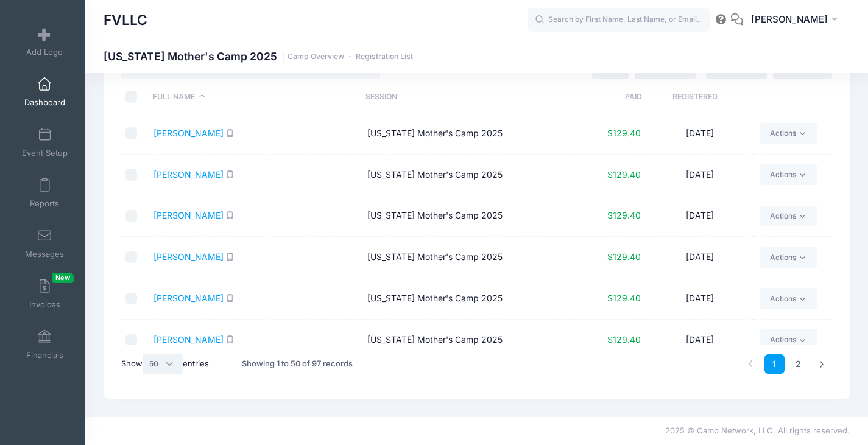 This screenshot has height=445, width=868. I want to click on a: InvoicesNew, so click(44, 294).